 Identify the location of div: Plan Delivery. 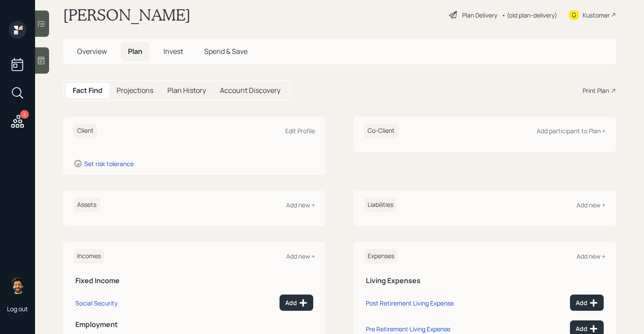
(480, 15).